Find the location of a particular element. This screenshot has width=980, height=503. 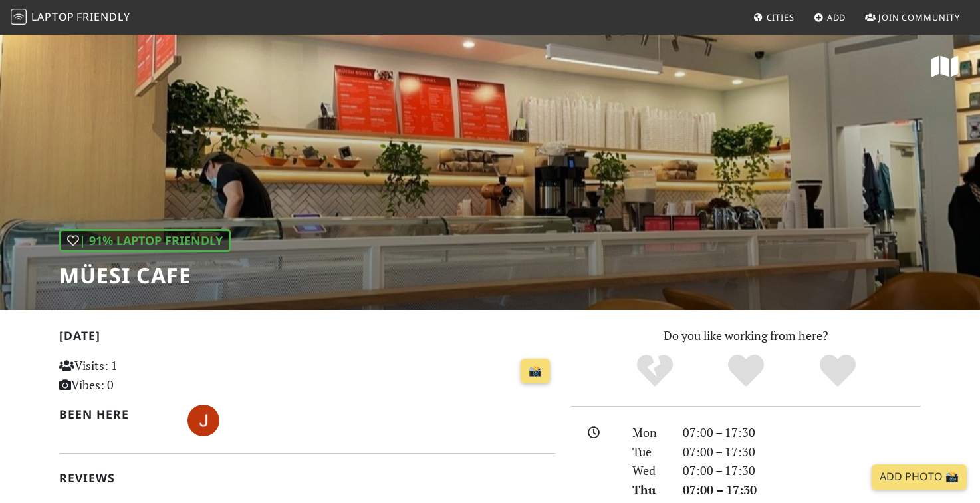

div: Tue is located at coordinates (650, 452).